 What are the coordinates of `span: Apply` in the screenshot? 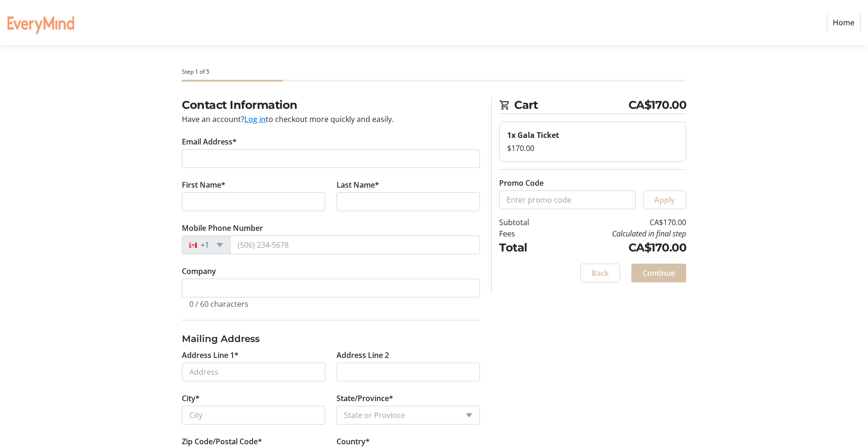 It's located at (665, 200).